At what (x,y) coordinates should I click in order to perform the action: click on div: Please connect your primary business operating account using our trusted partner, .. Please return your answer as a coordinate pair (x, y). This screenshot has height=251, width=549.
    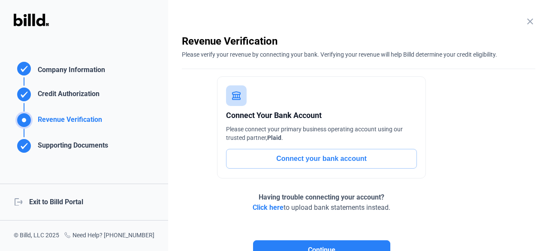
    Looking at the image, I should click on (321, 133).